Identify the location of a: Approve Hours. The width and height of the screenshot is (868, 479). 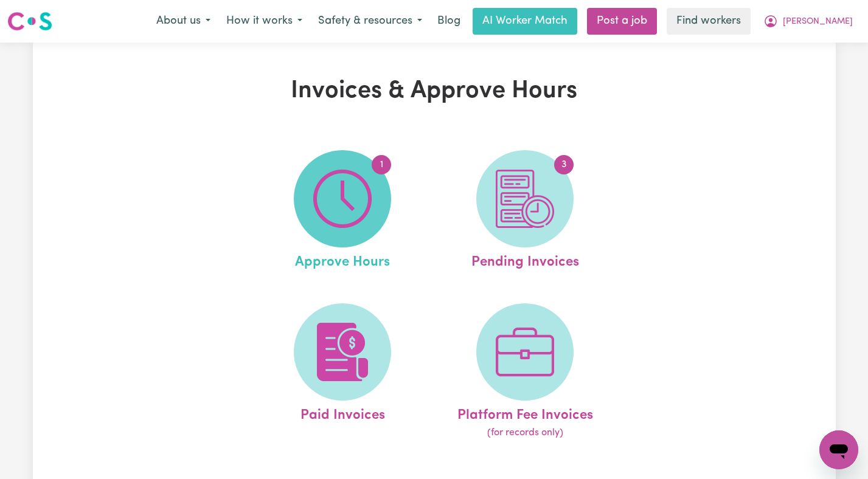
(342, 211).